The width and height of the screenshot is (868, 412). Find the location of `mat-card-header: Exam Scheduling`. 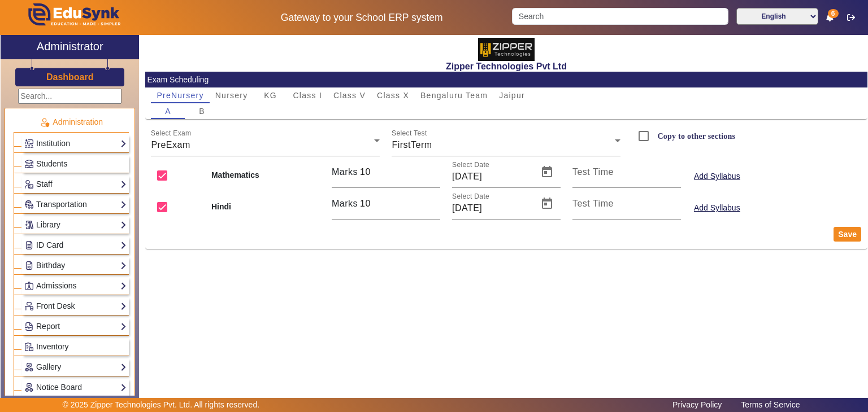

mat-card-header: Exam Scheduling is located at coordinates (506, 80).